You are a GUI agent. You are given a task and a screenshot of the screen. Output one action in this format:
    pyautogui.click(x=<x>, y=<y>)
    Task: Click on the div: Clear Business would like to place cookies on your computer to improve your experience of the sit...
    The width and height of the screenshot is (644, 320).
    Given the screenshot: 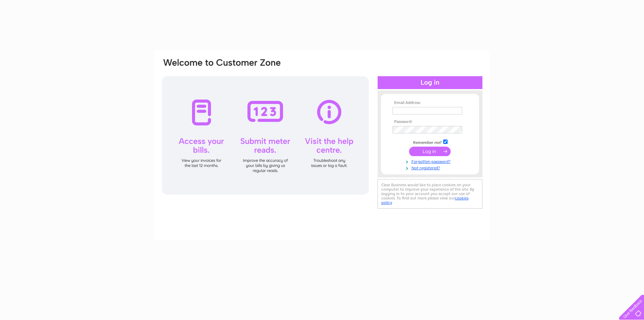 What is the action you would take?
    pyautogui.click(x=430, y=193)
    